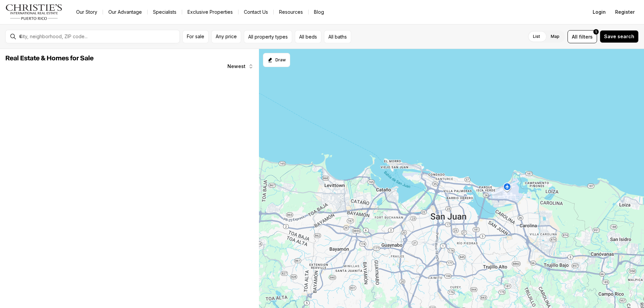 This screenshot has width=644, height=308. What do you see at coordinates (210, 12) in the screenshot?
I see `a: Exclusive Properties` at bounding box center [210, 12].